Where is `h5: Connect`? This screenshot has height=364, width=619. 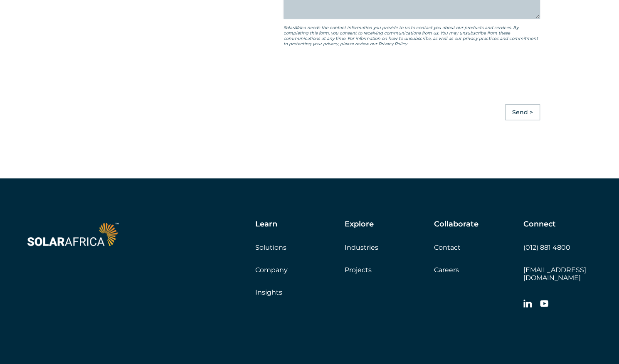
h5: Connect is located at coordinates (540, 225).